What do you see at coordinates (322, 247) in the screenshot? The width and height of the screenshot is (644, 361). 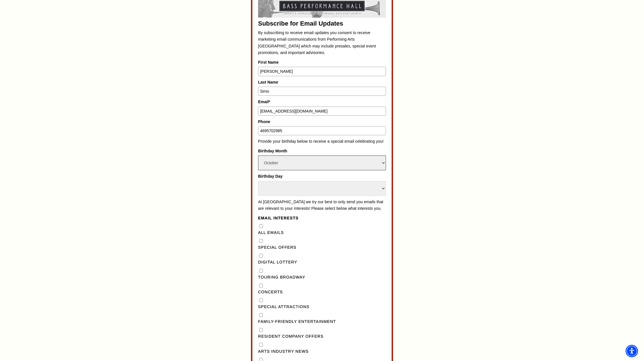 I see `label: Special Offers` at bounding box center [322, 247].